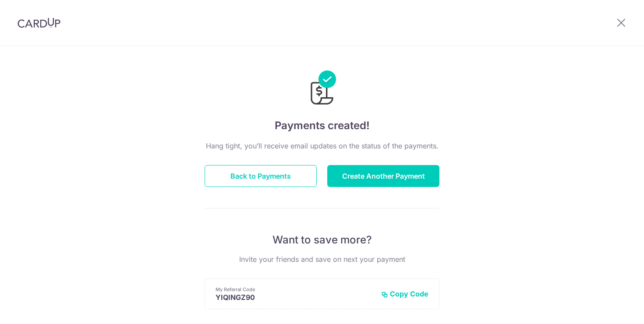  What do you see at coordinates (405, 294) in the screenshot?
I see `button: Copy Code` at bounding box center [405, 294].